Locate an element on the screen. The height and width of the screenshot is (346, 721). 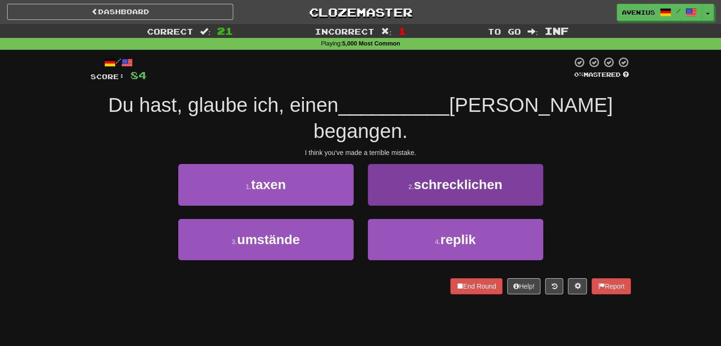
button: End Round is located at coordinates (476, 286).